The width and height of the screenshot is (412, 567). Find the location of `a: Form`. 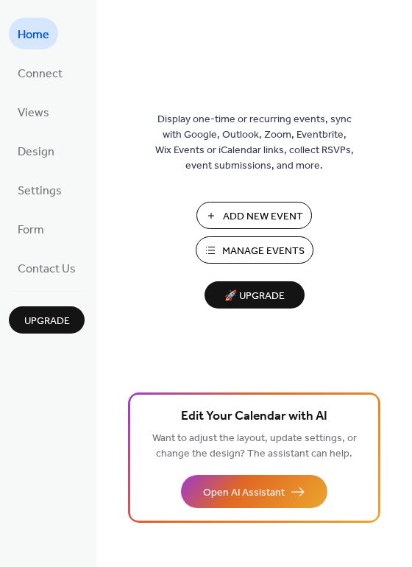

a: Form is located at coordinates (31, 228).